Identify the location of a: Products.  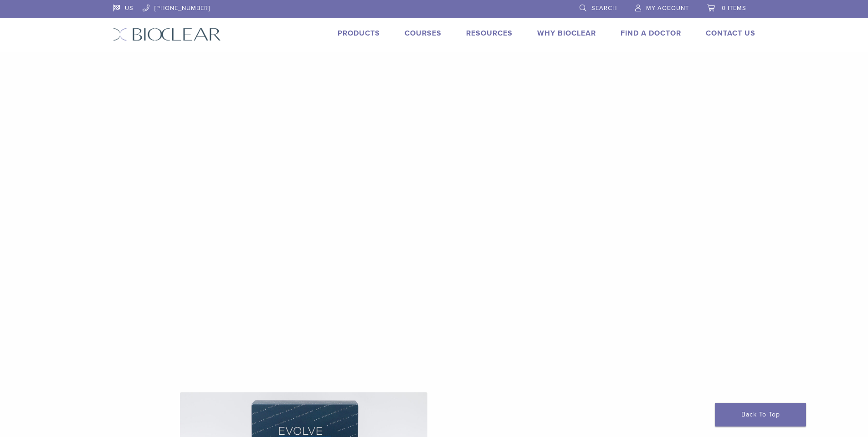
(359, 33).